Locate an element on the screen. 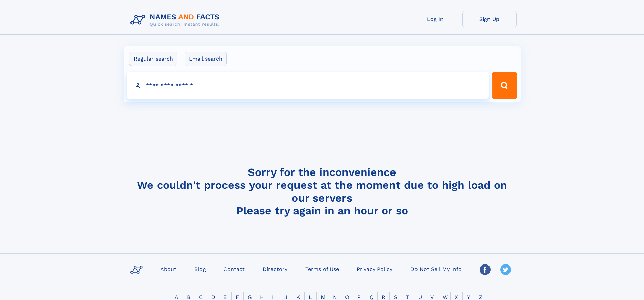 The image size is (644, 300). input: search input is located at coordinates (308, 86).